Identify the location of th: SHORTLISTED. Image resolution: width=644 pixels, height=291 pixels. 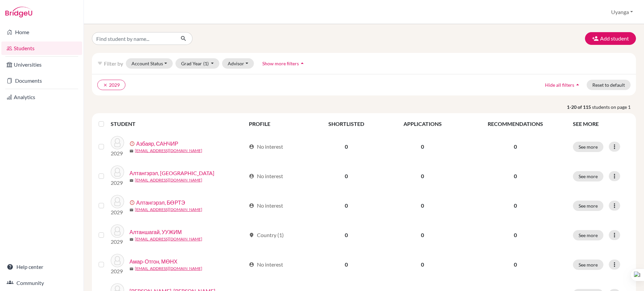
(346, 124).